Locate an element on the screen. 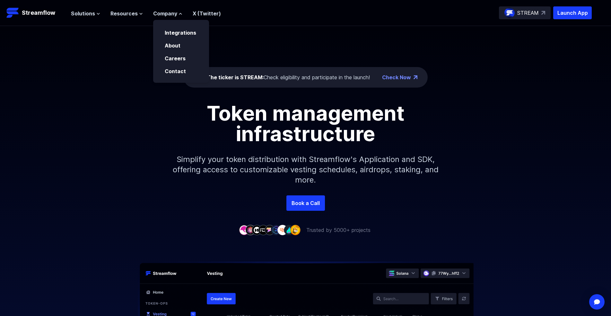 The width and height of the screenshot is (611, 316). span: Solutions is located at coordinates (83, 13).